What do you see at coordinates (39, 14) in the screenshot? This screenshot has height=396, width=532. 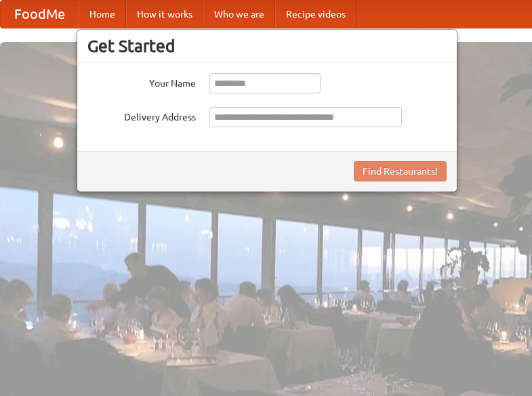 I see `a: FoodMe` at bounding box center [39, 14].